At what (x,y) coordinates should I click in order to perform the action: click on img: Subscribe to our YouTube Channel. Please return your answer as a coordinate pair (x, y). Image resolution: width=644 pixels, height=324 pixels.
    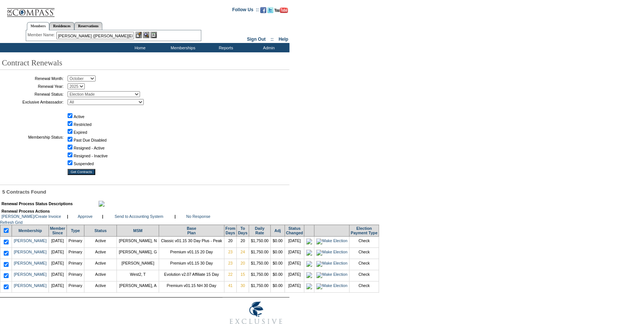
    Looking at the image, I should click on (282, 10).